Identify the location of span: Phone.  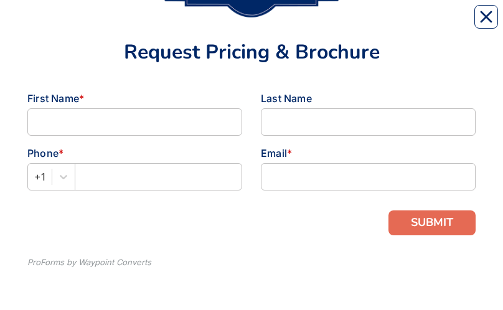
(43, 153).